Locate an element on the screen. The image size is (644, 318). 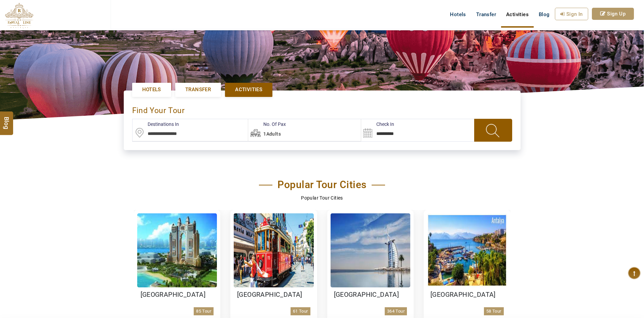
label: Destinations In is located at coordinates (156, 124).